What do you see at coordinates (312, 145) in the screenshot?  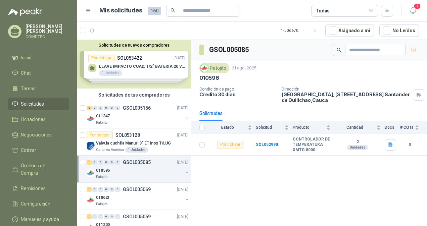 I see `b: CONTROLADOR DE TEMPERATURA XMTG 8000` at bounding box center [312, 145].